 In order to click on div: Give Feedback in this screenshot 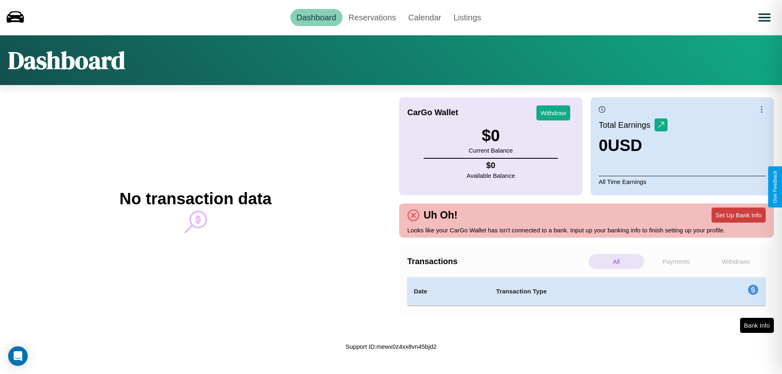, I will do `click(775, 187)`.